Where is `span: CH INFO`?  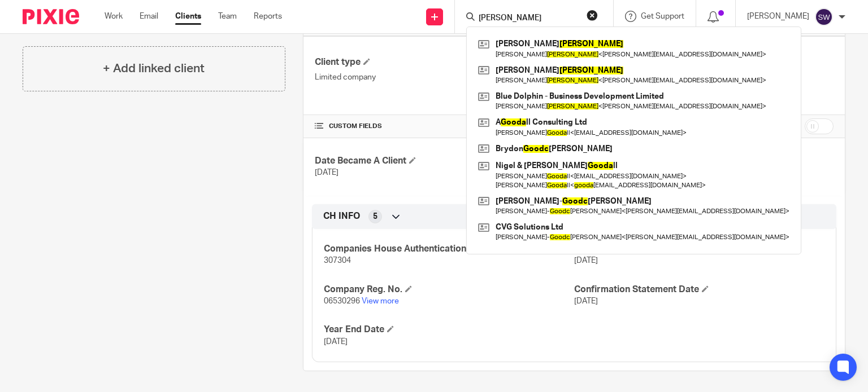 span: CH INFO is located at coordinates (341, 216).